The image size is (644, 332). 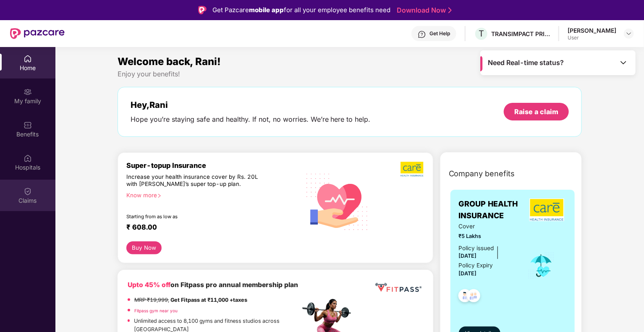 What do you see at coordinates (422, 35) in the screenshot?
I see `img: svg+xml;base64,PHN2ZyBpZD0iSGVscC0zMngzMiIgeG1sbnM9Imh0dHA6Ly93d3cudzMub3JnLzIwMDAvc3ZnIiB3aWR0aD...` at bounding box center [422, 35].